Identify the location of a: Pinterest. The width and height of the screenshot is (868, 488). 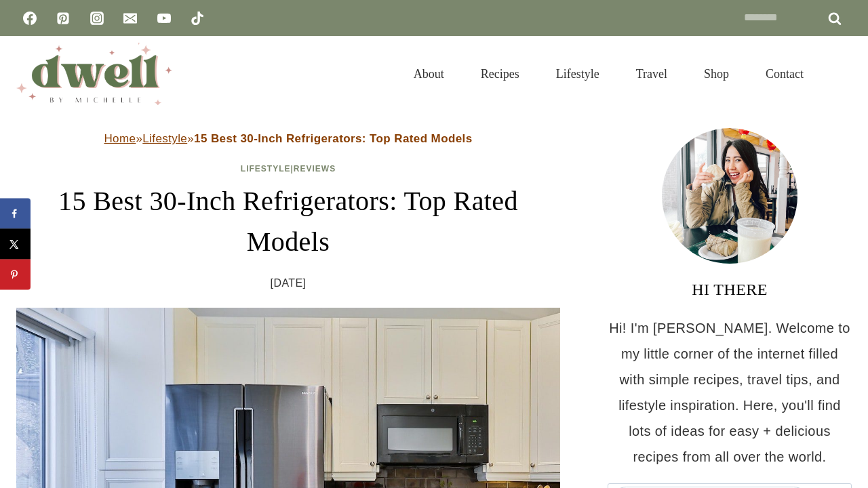
(63, 19).